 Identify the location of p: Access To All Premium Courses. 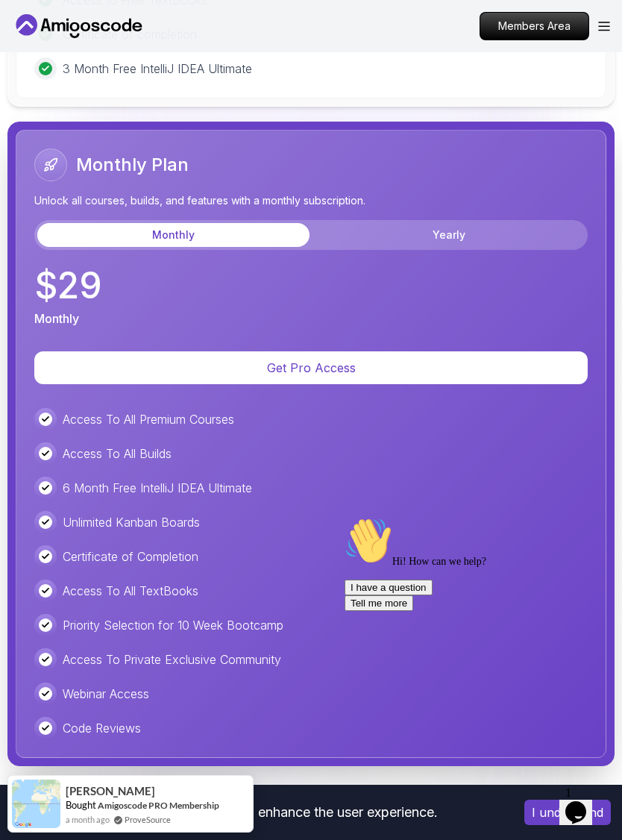
(149, 420).